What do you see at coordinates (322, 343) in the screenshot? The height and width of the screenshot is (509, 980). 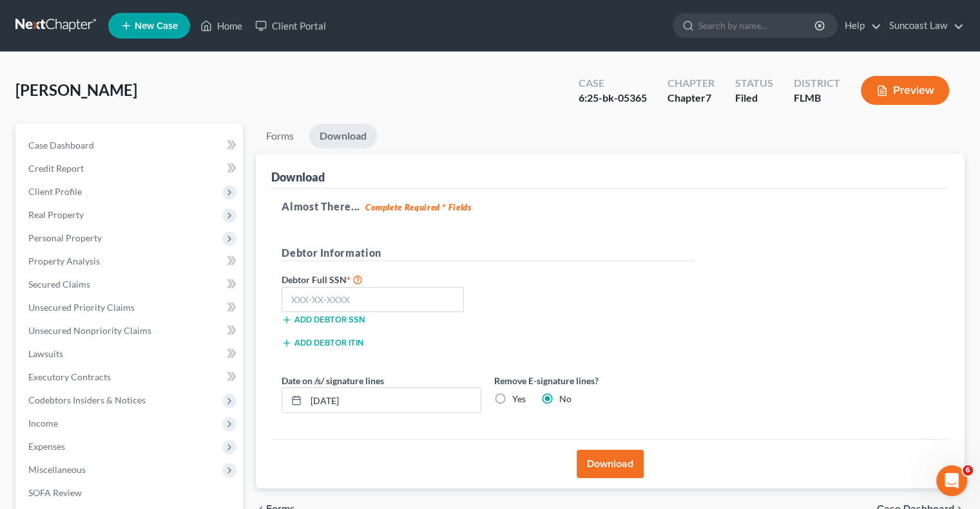 I see `button: Add debtor ITIN` at bounding box center [322, 343].